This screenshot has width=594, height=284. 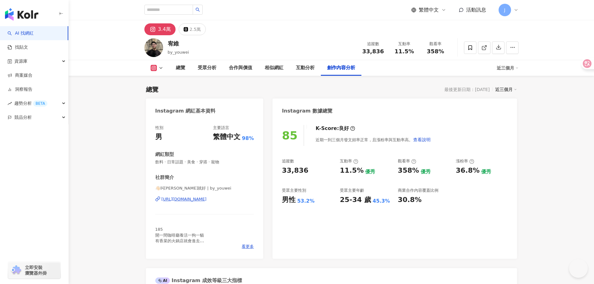 I want to click on div: 社群簡介, so click(x=165, y=177).